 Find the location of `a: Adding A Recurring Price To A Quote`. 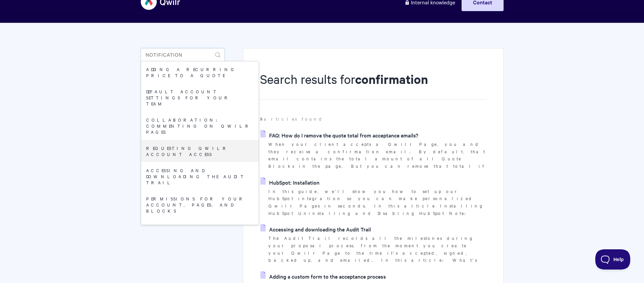

a: Adding A Recurring Price To A Quote is located at coordinates (200, 72).